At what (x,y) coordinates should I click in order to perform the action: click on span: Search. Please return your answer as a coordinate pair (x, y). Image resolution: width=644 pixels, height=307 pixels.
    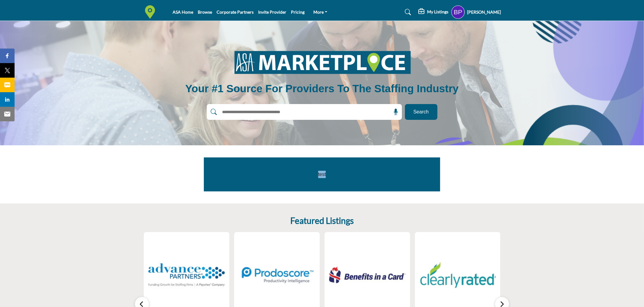
    Looking at the image, I should click on (421, 112).